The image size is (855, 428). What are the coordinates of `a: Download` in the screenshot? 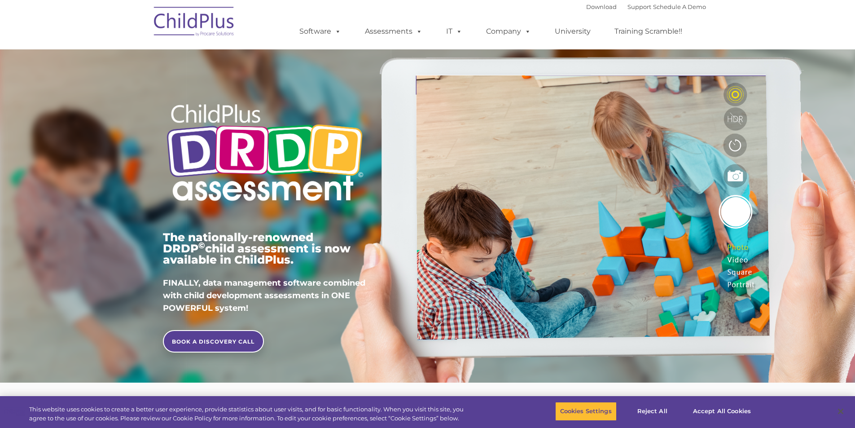 It's located at (602, 7).